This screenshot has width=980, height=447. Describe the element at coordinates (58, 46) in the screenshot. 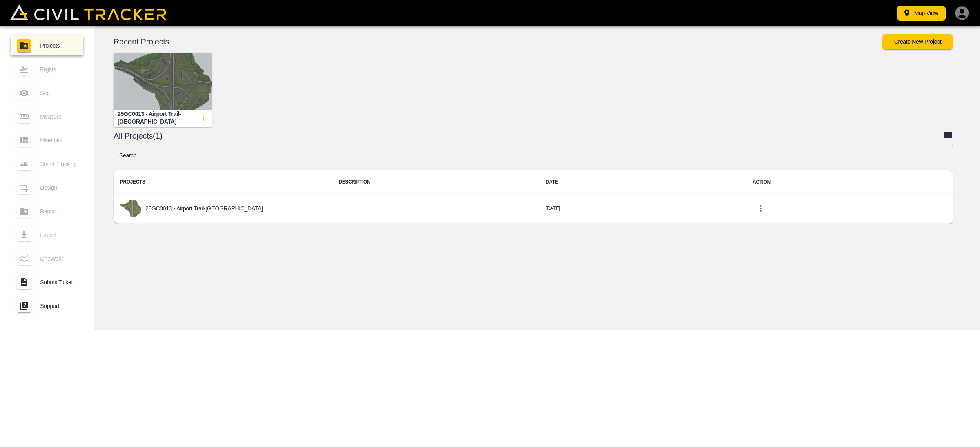

I see `span: Projects` at that location.